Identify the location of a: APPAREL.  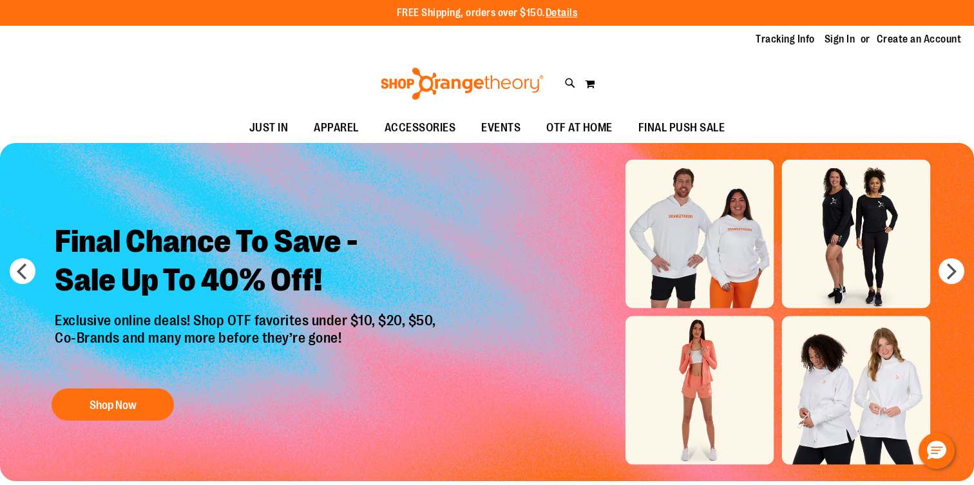
(336, 128).